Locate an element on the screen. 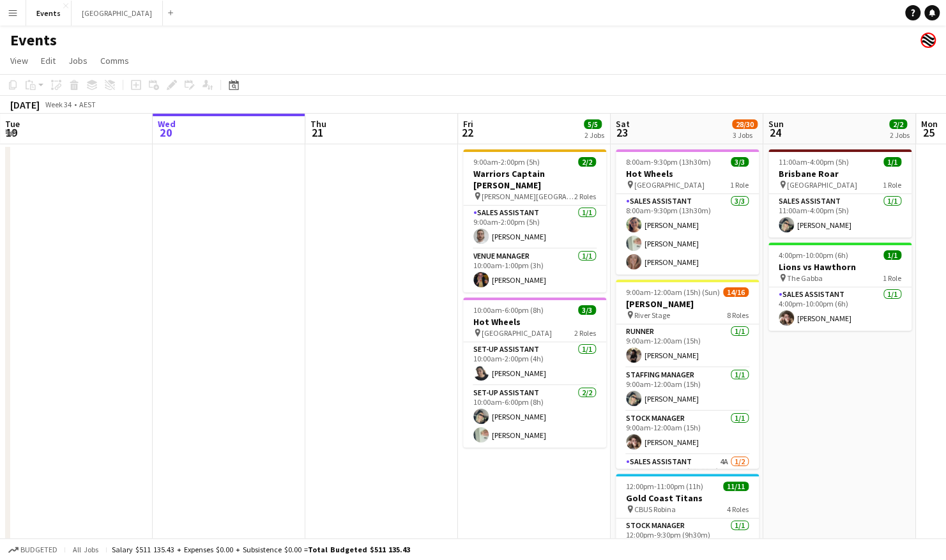 This screenshot has width=946, height=560. span: 5/5 is located at coordinates (593, 124).